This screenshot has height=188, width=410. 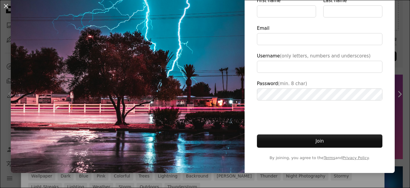 What do you see at coordinates (292, 83) in the screenshot?
I see `span: (min. 8 char)` at bounding box center [292, 83].